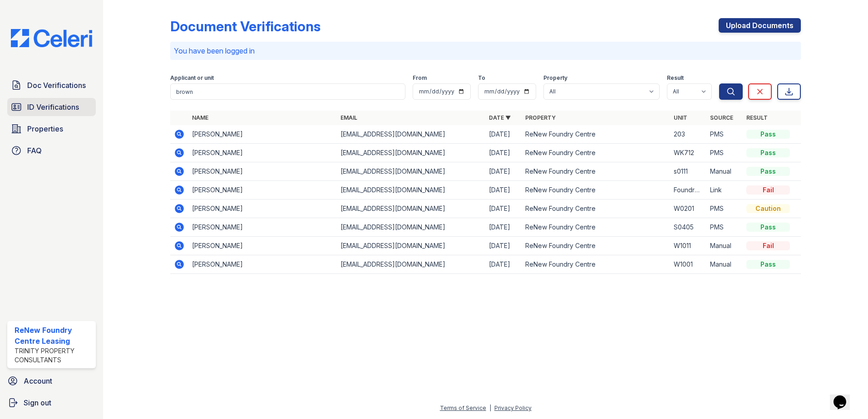  What do you see at coordinates (540, 117) in the screenshot?
I see `a: Property` at bounding box center [540, 117].